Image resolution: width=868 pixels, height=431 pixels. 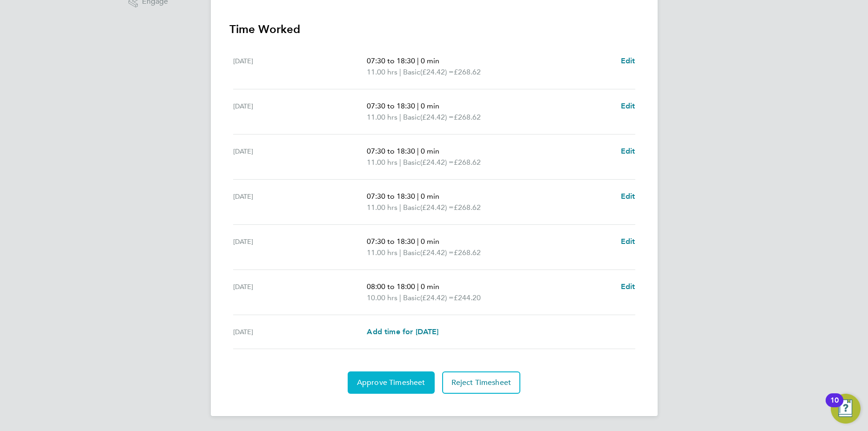 I want to click on div: 10, so click(x=835, y=406).